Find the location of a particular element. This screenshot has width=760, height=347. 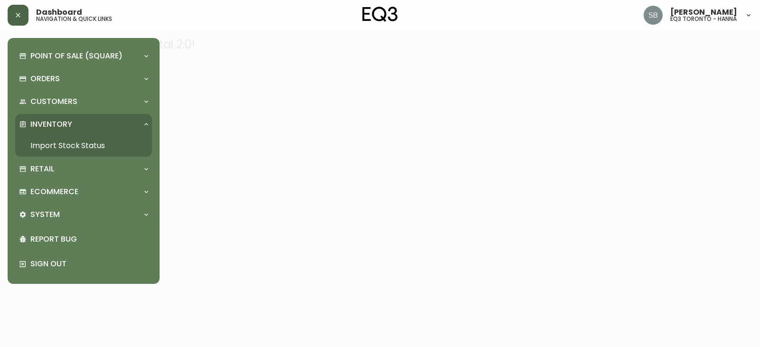

p: Retail is located at coordinates (42, 169).